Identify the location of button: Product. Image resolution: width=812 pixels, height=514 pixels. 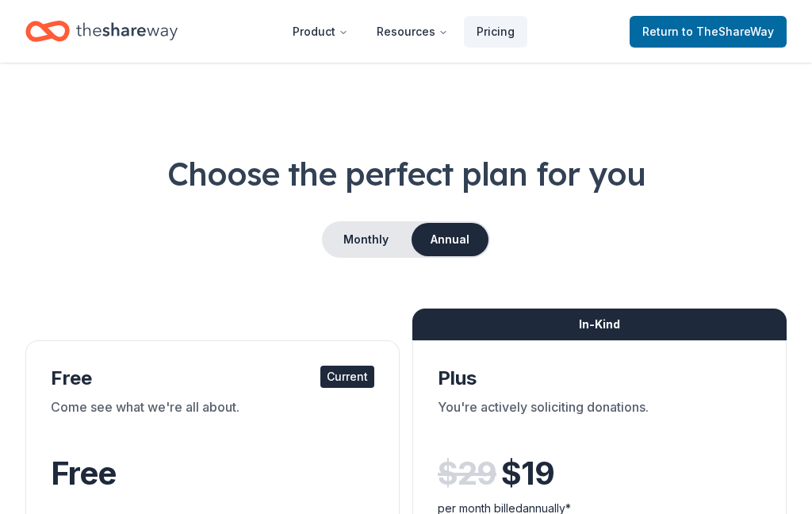
(321, 32).